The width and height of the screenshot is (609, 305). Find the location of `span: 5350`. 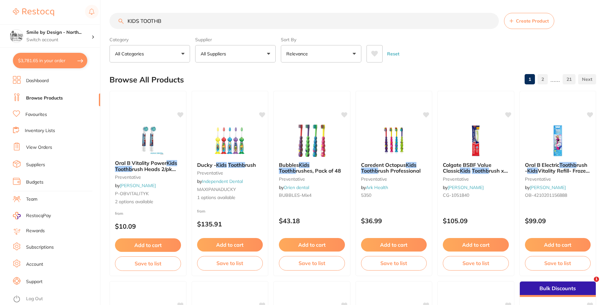

span: 5350 is located at coordinates (366, 195).